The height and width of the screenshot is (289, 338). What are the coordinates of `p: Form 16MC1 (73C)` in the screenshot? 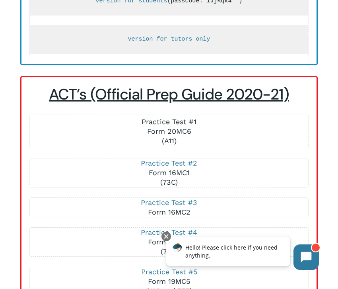 It's located at (169, 173).